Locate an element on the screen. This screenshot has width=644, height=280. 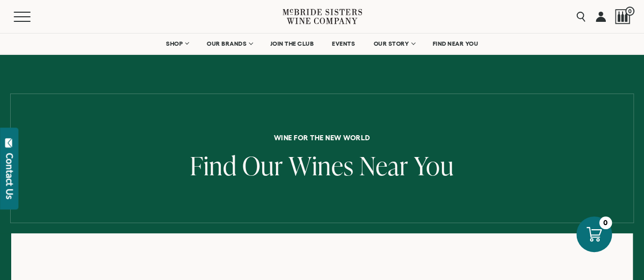
span: FIND NEAR YOU is located at coordinates (456, 44).